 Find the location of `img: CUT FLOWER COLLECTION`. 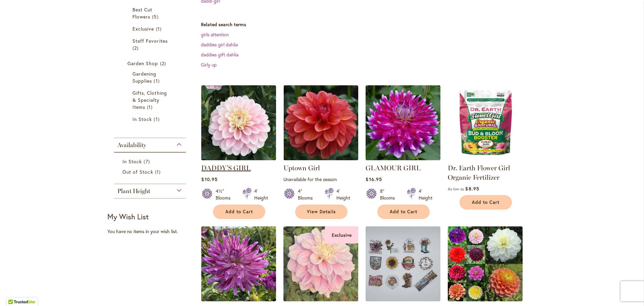

img: CUT FLOWER COLLECTION is located at coordinates (485, 264).